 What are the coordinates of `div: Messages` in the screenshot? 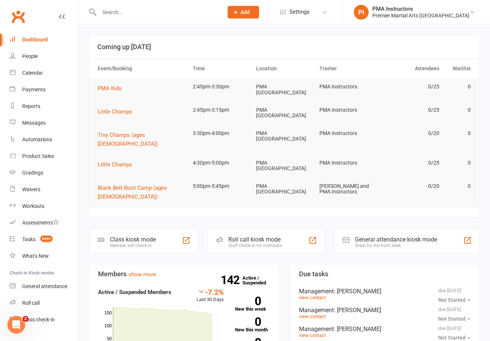 It's located at (34, 123).